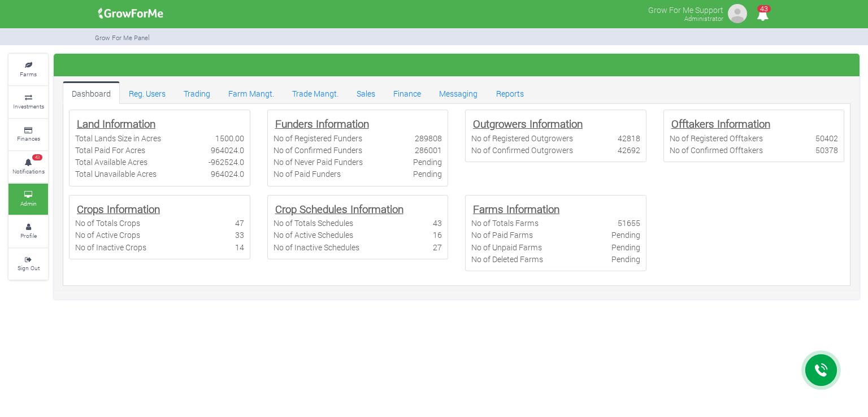  I want to click on div: 286001, so click(429, 149).